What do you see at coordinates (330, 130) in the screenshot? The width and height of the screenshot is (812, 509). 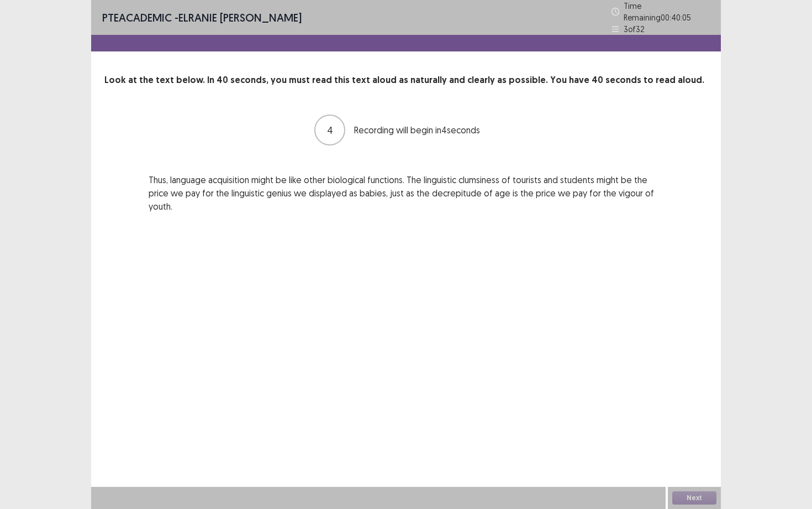 I see `p: 4` at bounding box center [330, 130].